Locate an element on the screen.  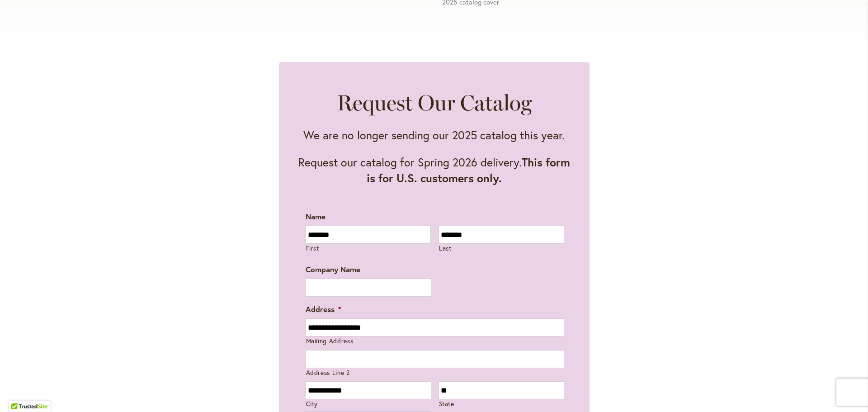
label: Mailing Address is located at coordinates (435, 341).